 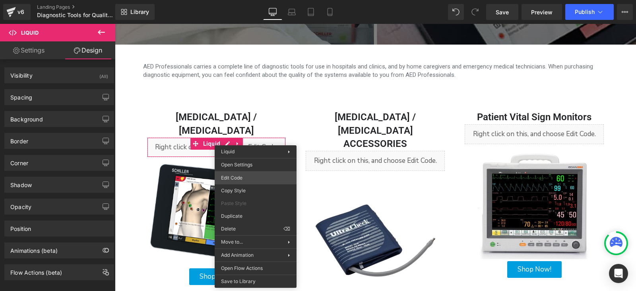 I want to click on img: Electrorardiogram machine, so click(x=102, y=191).